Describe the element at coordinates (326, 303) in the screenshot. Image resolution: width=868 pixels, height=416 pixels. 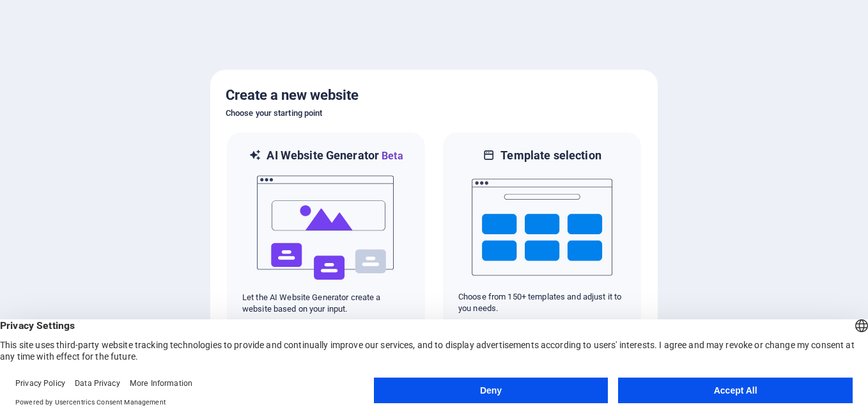
I see `p: Let the AI Website Generator create a website based on your input.` at that location.